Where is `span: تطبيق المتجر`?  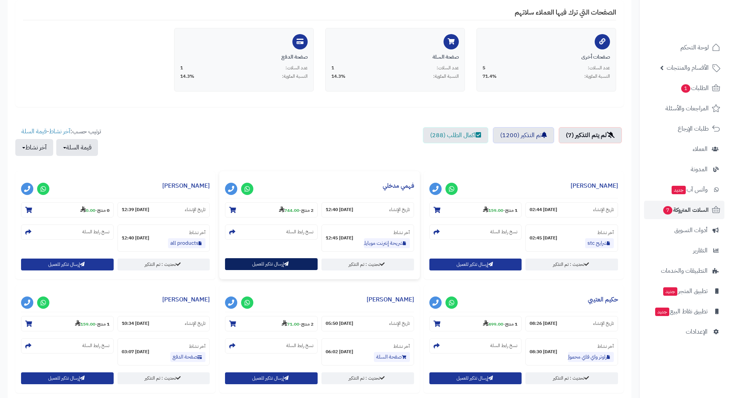 span: تطبيق المتجر is located at coordinates (685, 291).